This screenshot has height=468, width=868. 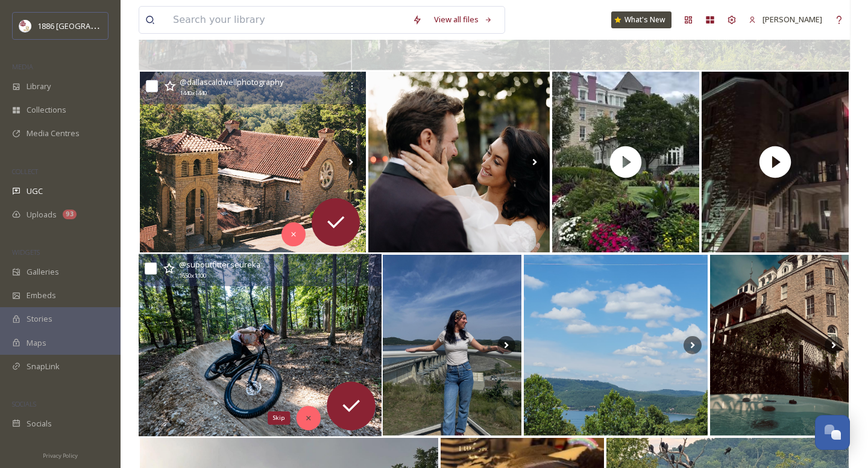 I want to click on span: Library, so click(x=39, y=86).